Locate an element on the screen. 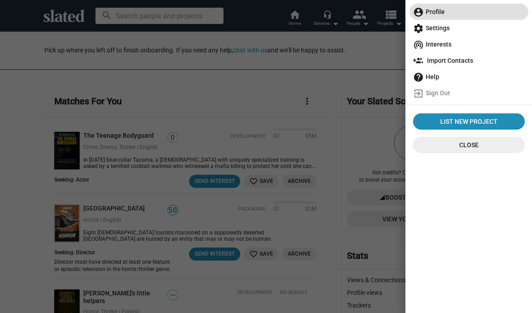  a: List New Project is located at coordinates (469, 122).